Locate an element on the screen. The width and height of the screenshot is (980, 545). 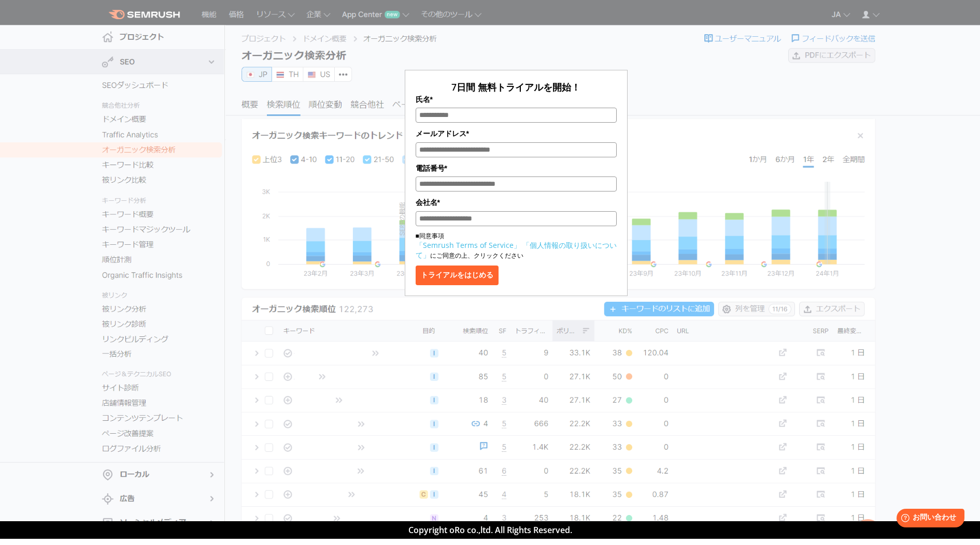
span: Copyright oRo co.,ltd. All Rights Reserved. is located at coordinates (490, 530).